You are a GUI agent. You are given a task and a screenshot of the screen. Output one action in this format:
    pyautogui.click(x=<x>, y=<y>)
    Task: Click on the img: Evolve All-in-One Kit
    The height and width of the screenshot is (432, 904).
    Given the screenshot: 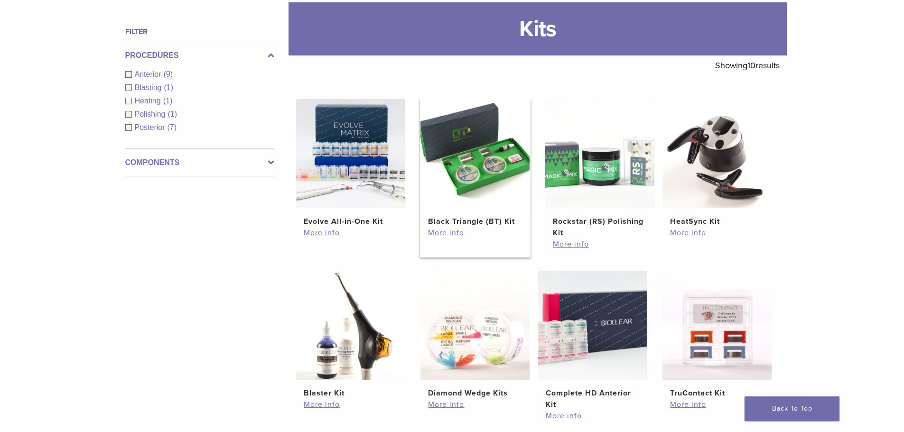 What is the action you would take?
    pyautogui.click(x=351, y=154)
    